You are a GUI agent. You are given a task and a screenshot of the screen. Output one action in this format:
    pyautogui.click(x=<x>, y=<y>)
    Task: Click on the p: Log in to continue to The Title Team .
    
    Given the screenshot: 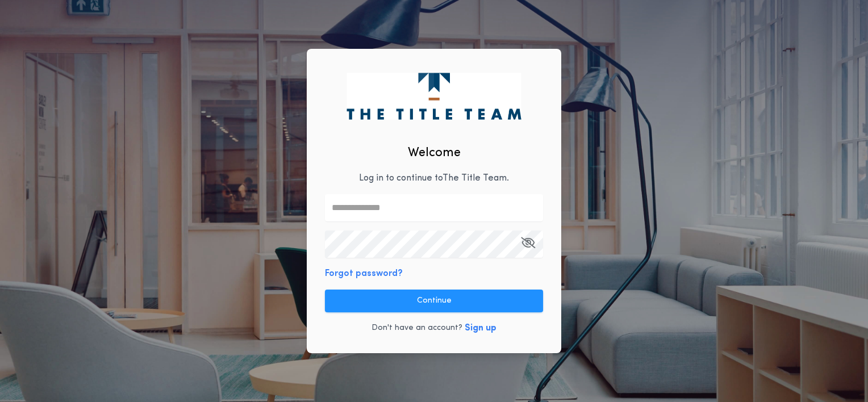 What is the action you would take?
    pyautogui.click(x=434, y=178)
    